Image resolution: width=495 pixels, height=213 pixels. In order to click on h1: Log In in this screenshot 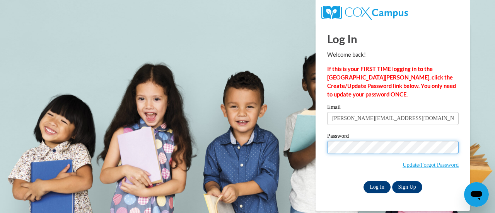, I will do `click(393, 39)`.